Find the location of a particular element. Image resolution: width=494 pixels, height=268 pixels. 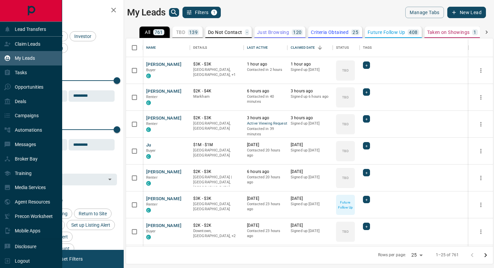

p: $1M - $1M is located at coordinates (217, 145).